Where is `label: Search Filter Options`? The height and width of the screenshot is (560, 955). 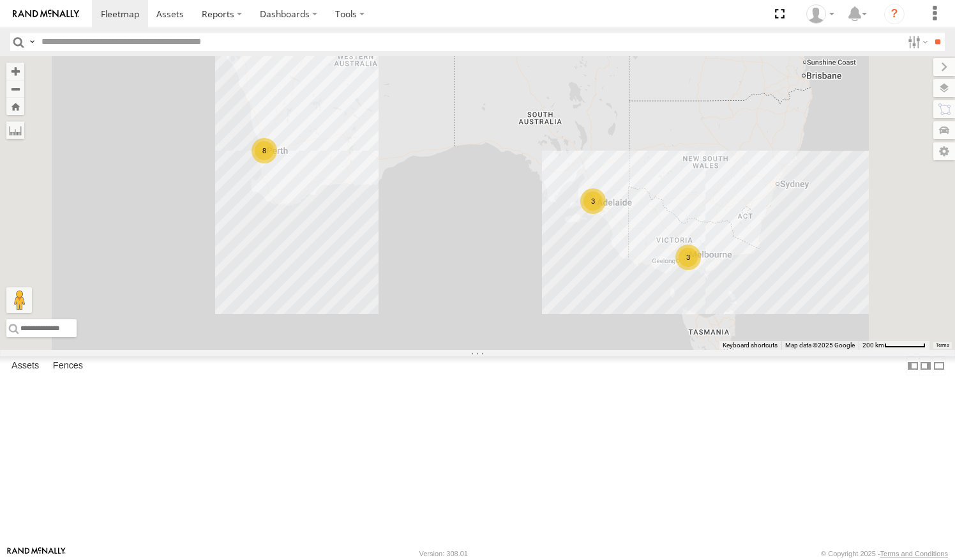 label: Search Filter Options is located at coordinates (917, 41).